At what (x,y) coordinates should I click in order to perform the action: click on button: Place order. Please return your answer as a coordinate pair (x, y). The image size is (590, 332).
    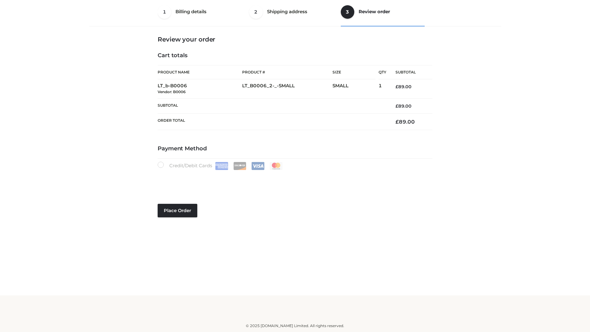
    Looking at the image, I should click on (177, 210).